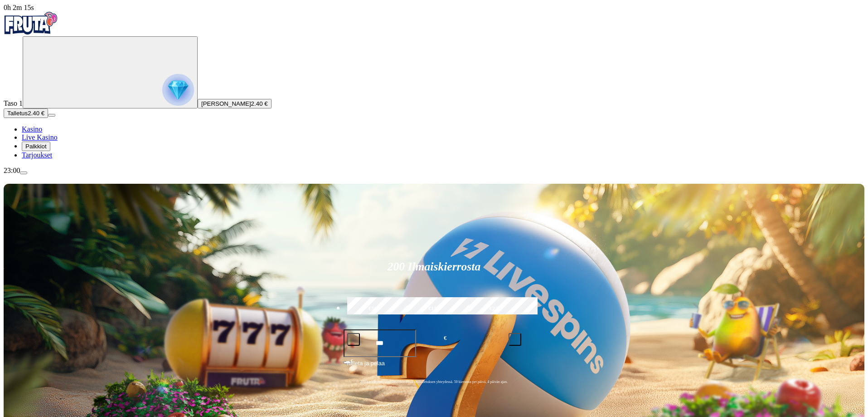  What do you see at coordinates (110, 72) in the screenshot?
I see `button: reward progress` at bounding box center [110, 72].